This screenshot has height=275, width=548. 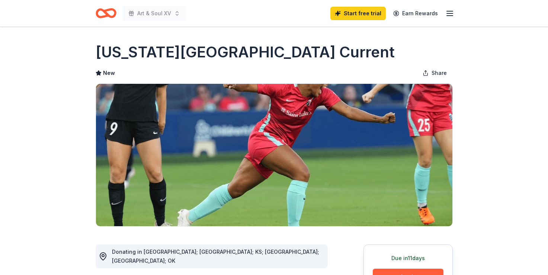 I want to click on a: Earn Rewards, so click(x=416, y=13).